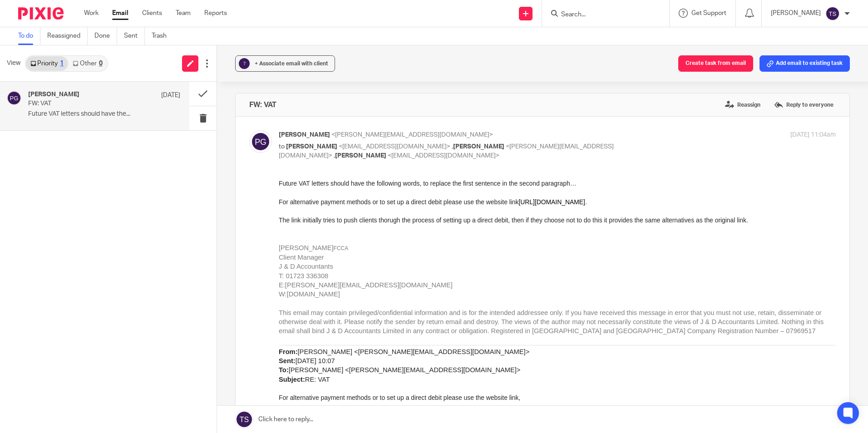  I want to click on span: FCCA, so click(62, 70).